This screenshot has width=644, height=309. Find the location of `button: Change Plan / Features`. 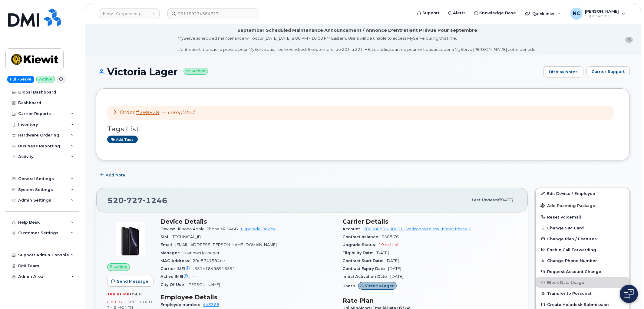

button: Change Plan / Features is located at coordinates (582, 239).